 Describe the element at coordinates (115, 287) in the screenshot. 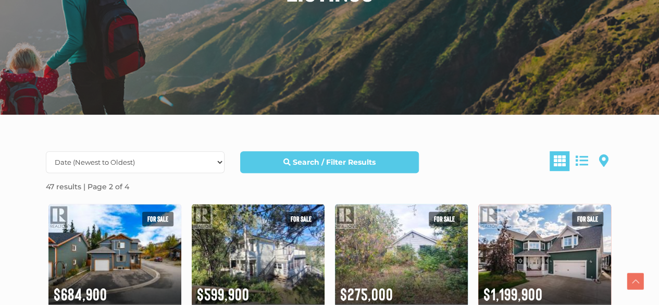

I see `span: $684,900` at that location.